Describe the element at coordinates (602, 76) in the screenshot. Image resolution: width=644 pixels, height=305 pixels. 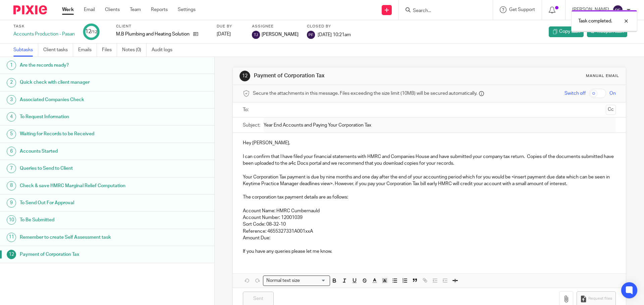
I see `div: Manual email` at that location.